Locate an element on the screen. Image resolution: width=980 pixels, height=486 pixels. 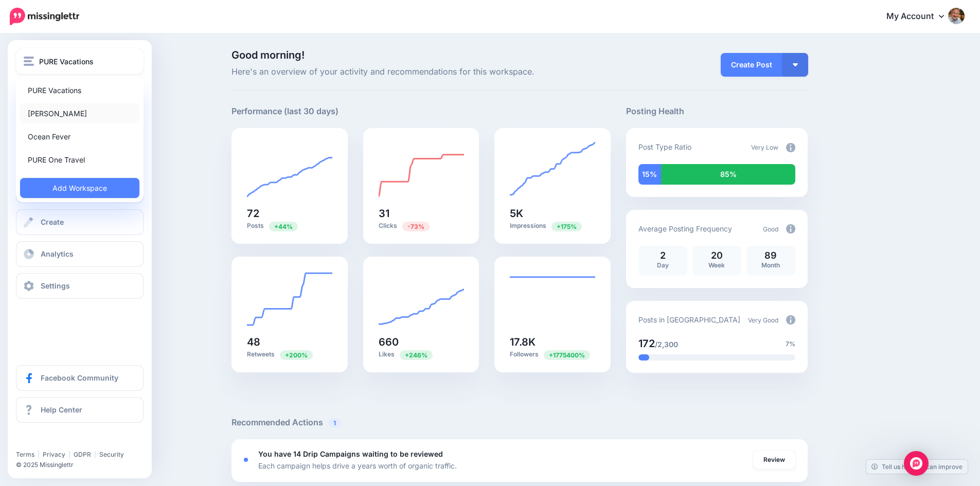
p: 2 is located at coordinates (662, 256).